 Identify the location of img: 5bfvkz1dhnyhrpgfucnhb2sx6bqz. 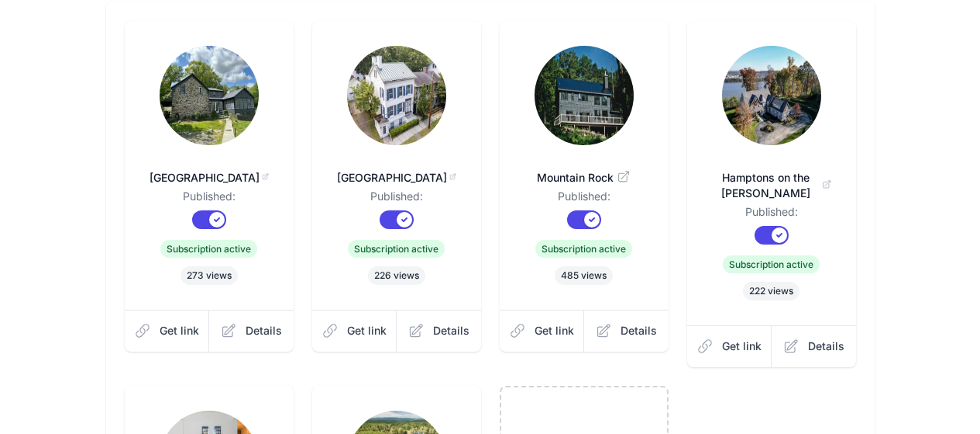
(397, 95).